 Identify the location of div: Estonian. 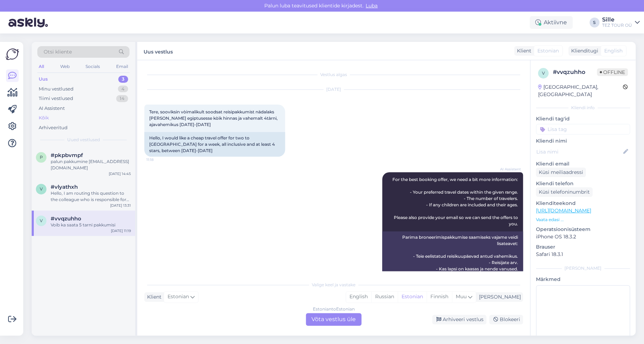
(412, 297).